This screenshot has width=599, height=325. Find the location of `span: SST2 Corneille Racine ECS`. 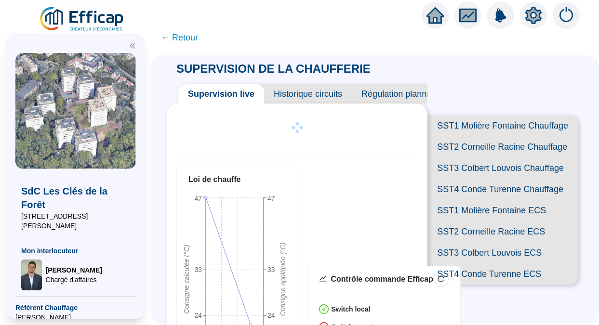

span: SST2 Corneille Racine ECS is located at coordinates (502, 232).